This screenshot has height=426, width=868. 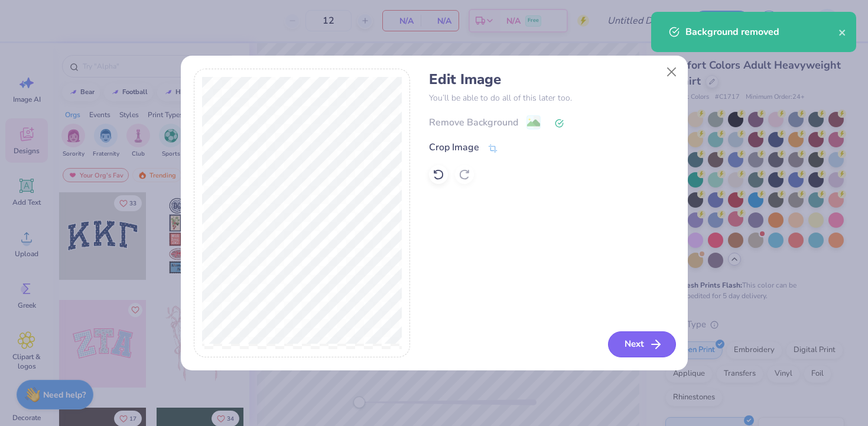 I want to click on div: Background removed, so click(x=761, y=32).